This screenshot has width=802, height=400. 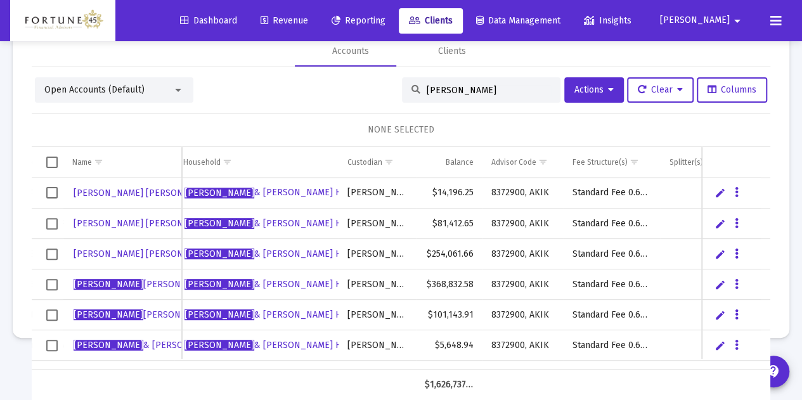 What do you see at coordinates (227, 162) in the screenshot?
I see `span: Show filter options for column 'Household'` at bounding box center [227, 162].